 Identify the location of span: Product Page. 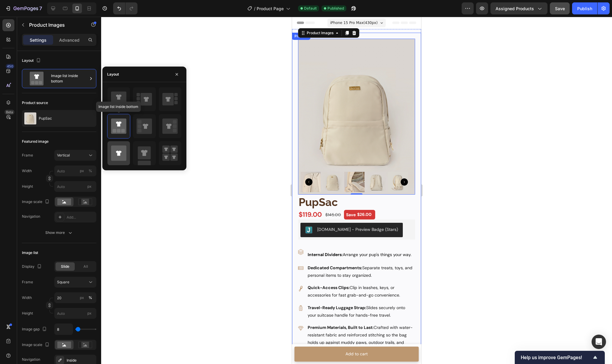
(270, 9).